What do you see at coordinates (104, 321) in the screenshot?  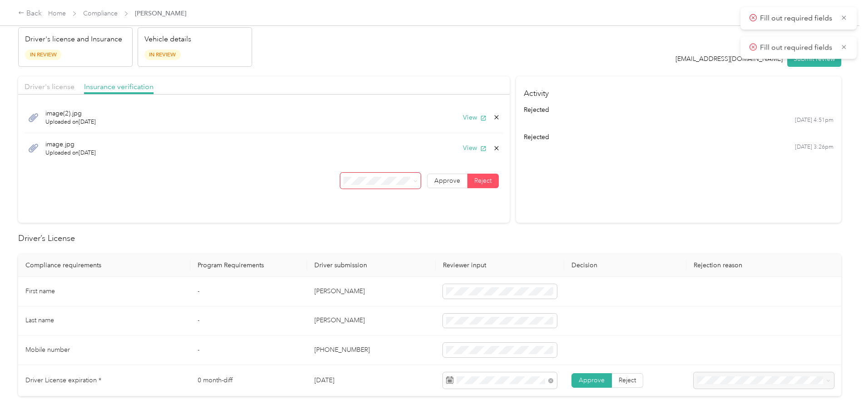 I see `td: Last name` at bounding box center [104, 321].